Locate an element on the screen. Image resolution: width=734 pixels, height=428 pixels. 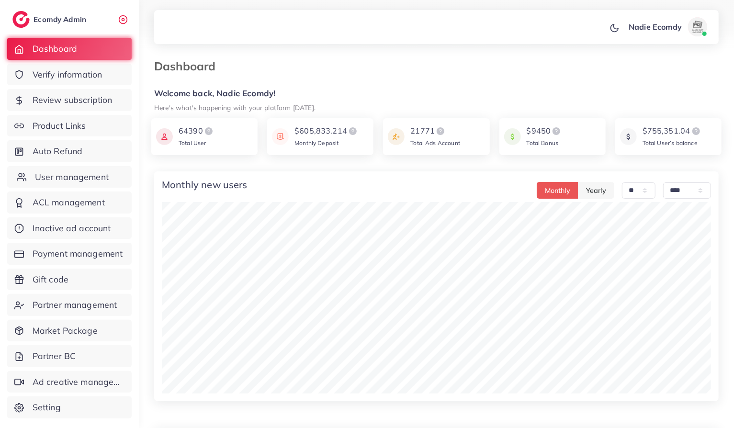
span: Auto Refund is located at coordinates (57, 151).